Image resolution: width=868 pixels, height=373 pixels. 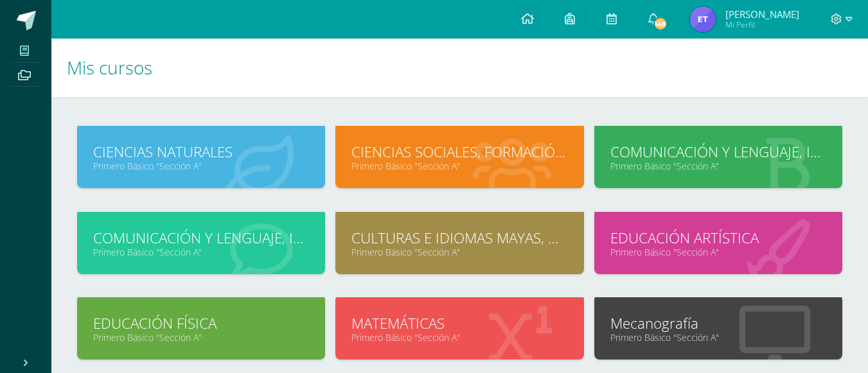 I want to click on span: Mis cursos, so click(x=109, y=67).